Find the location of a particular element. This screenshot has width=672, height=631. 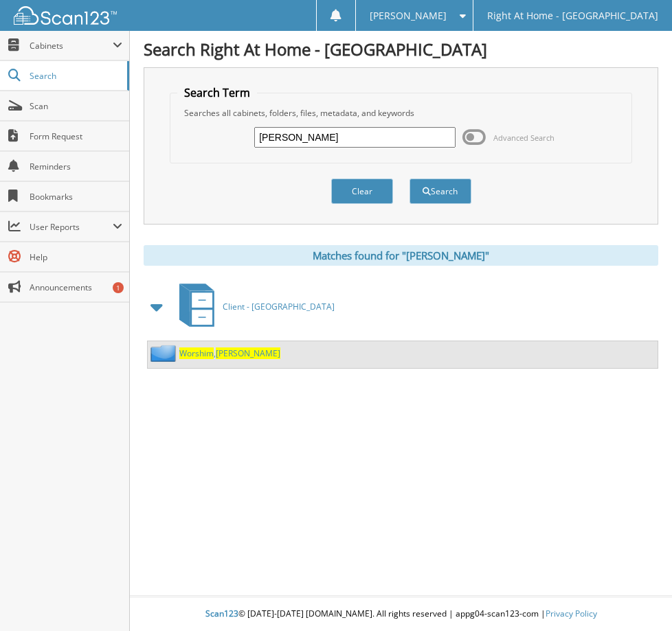

img: folder2.png is located at coordinates (165, 353).